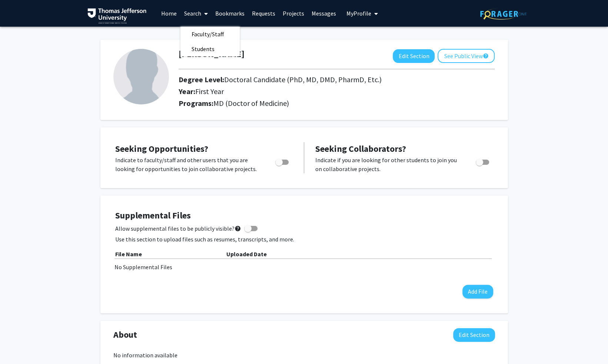 Image resolution: width=608 pixels, height=364 pixels. Describe the element at coordinates (309, 80) in the screenshot. I see `h2: Degree Level:` at that location.